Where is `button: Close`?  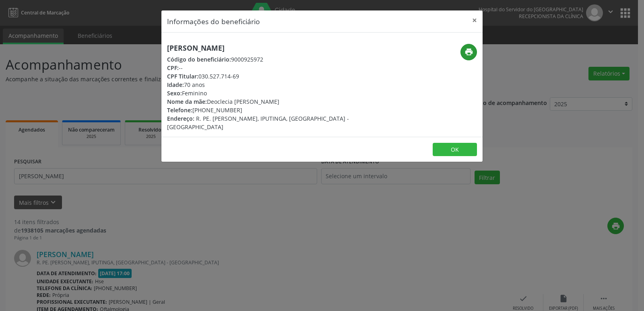 button: Close is located at coordinates (475, 20).